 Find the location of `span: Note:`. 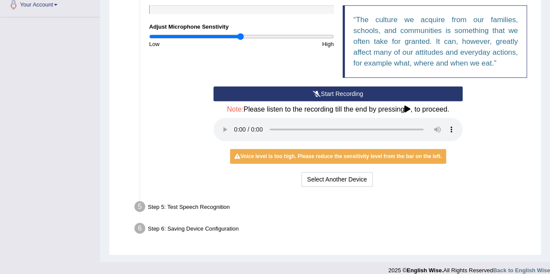

span: Note: is located at coordinates (235, 109).